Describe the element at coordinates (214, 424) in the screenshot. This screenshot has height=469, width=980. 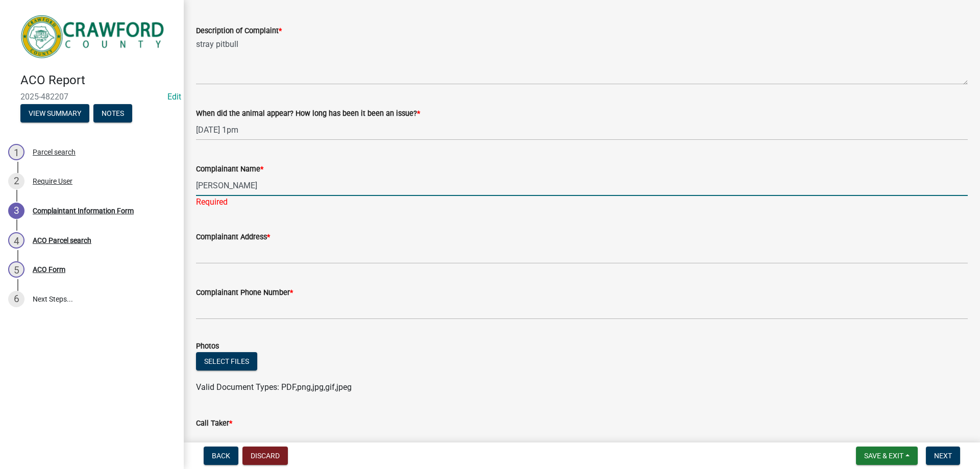
I see `label: Call Taker` at that location.